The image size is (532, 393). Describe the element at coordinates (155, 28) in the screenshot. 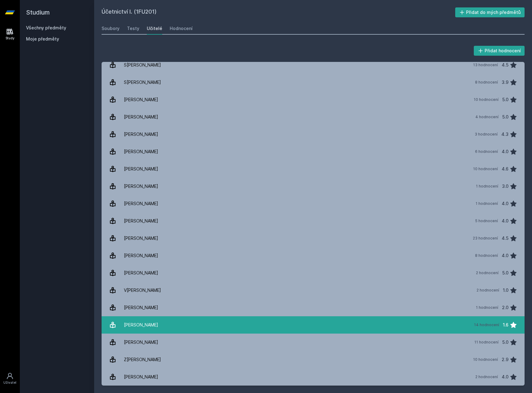

I see `a: Učitelé` at that location.